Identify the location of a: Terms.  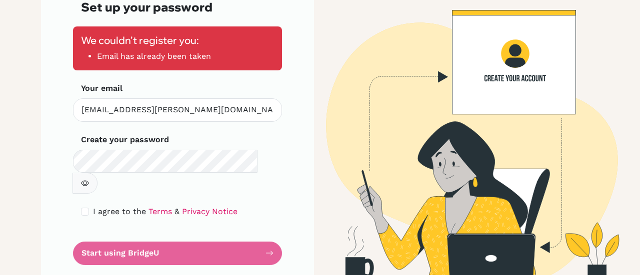
(160, 211).